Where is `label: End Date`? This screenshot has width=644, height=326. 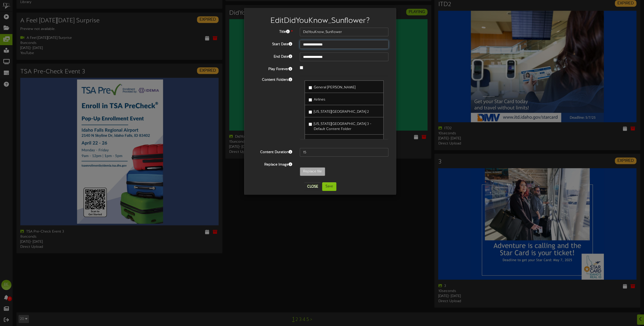
label: End Date is located at coordinates (272, 56).